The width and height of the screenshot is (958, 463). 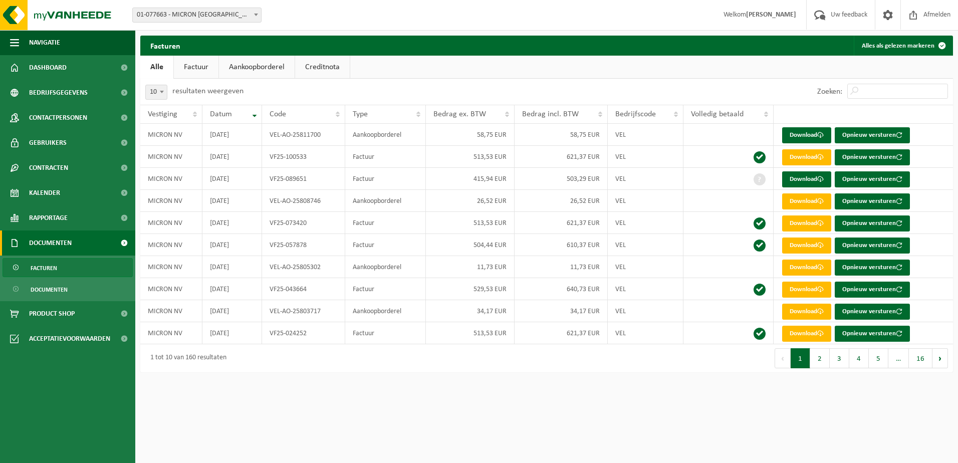 I want to click on span: Rapportage, so click(x=48, y=218).